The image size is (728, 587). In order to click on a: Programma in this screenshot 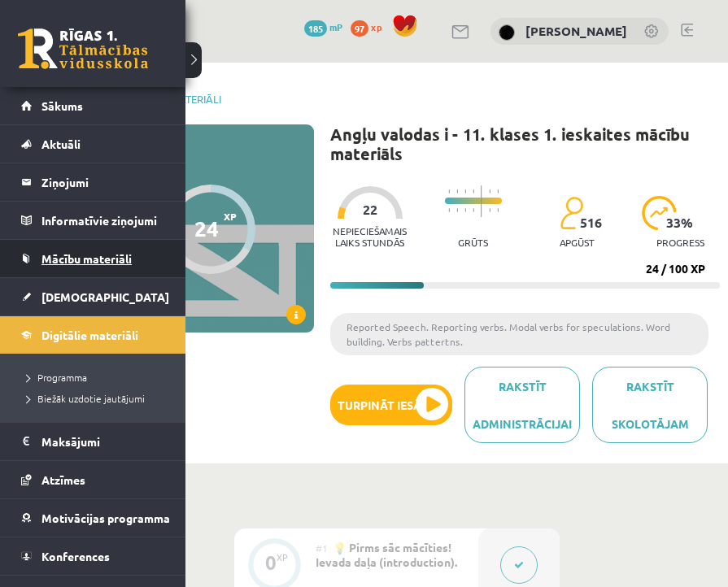, I will do `click(94, 377)`.